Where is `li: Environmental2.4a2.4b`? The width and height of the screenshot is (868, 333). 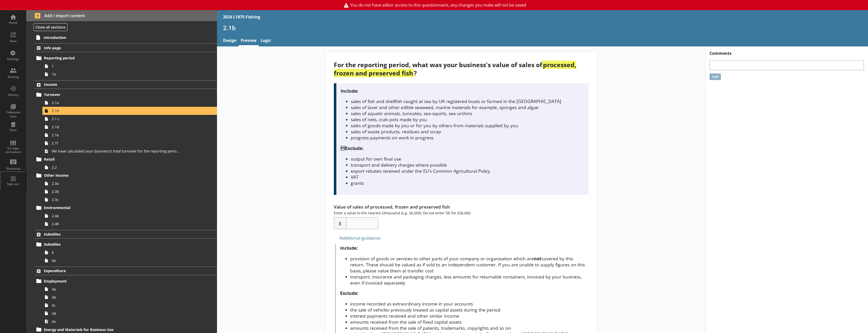
li: Environmental2.4a2.4b is located at coordinates (127, 216).